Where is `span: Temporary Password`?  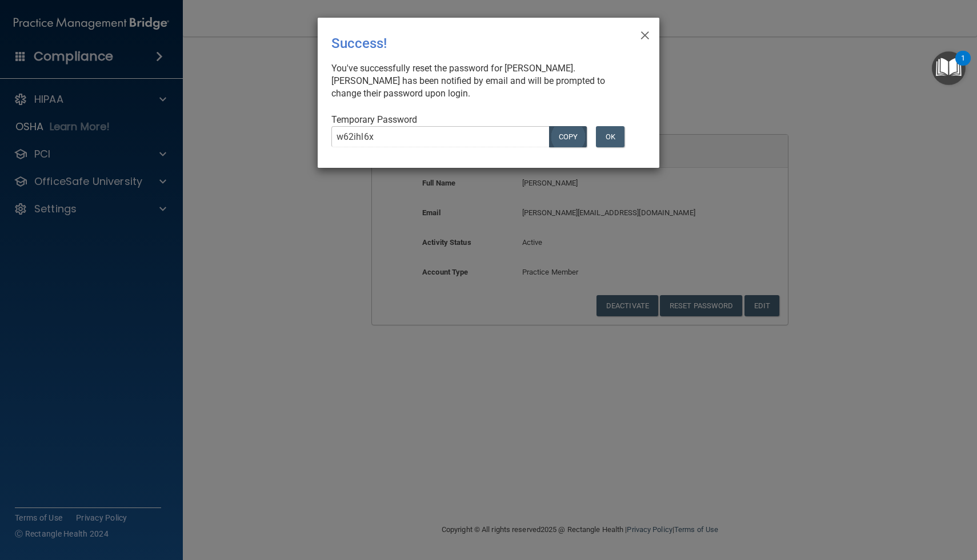
span: Temporary Password is located at coordinates (374, 119).